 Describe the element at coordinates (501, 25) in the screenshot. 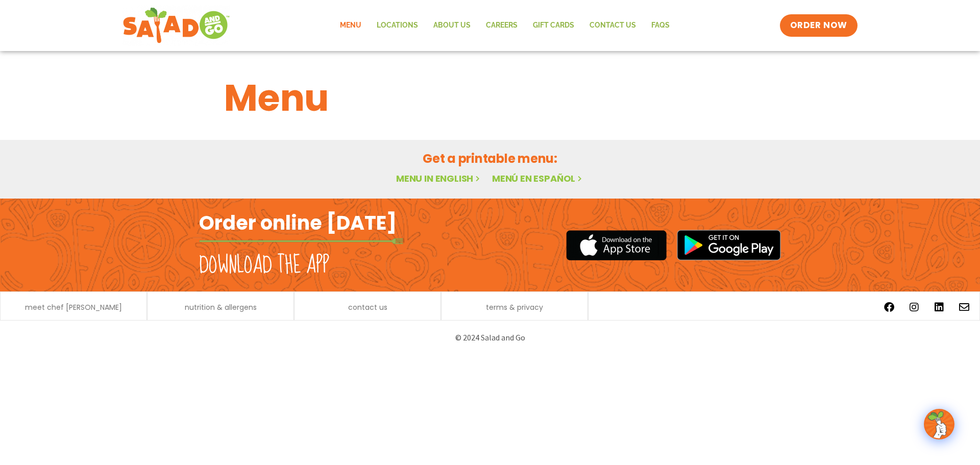

I see `a: Careers` at that location.